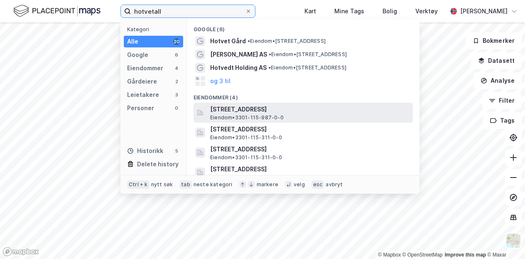 The width and height of the screenshot is (525, 259). What do you see at coordinates (57, 11) in the screenshot?
I see `img: logo.f888ab2527a4732fd821a326f86c7f29.svg` at bounding box center [57, 11].